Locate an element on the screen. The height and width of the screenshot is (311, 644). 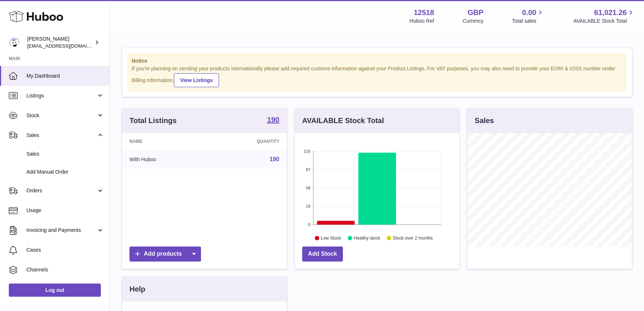
strong: Notice is located at coordinates (377, 61).